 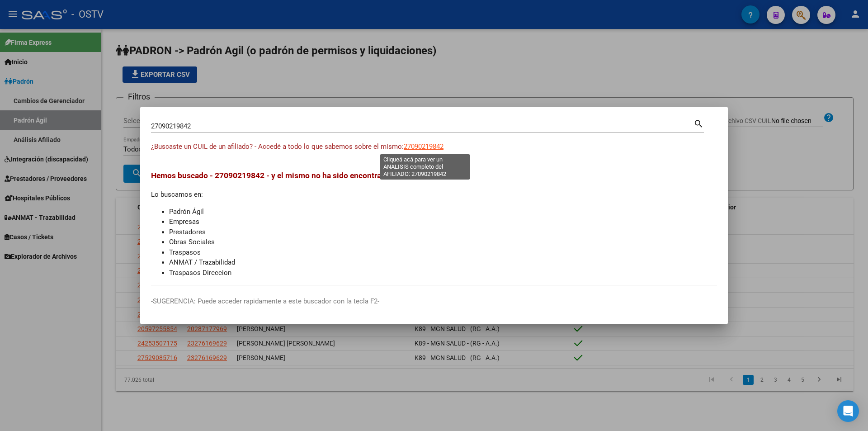 I want to click on span: ¿Buscaste un CUIL de un afiliado? - Accedé a todo lo que sabemos sobre el mismo:, so click(x=278, y=147).